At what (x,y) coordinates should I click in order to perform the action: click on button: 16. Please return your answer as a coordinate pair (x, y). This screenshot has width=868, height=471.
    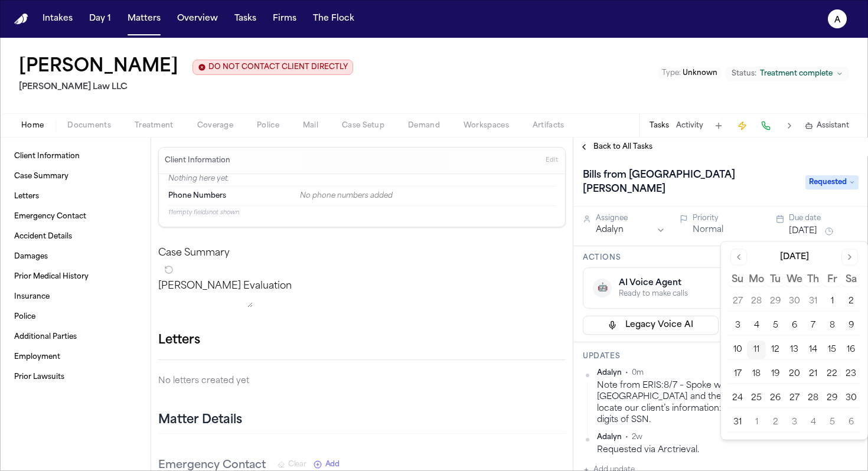
    Looking at the image, I should click on (851, 350).